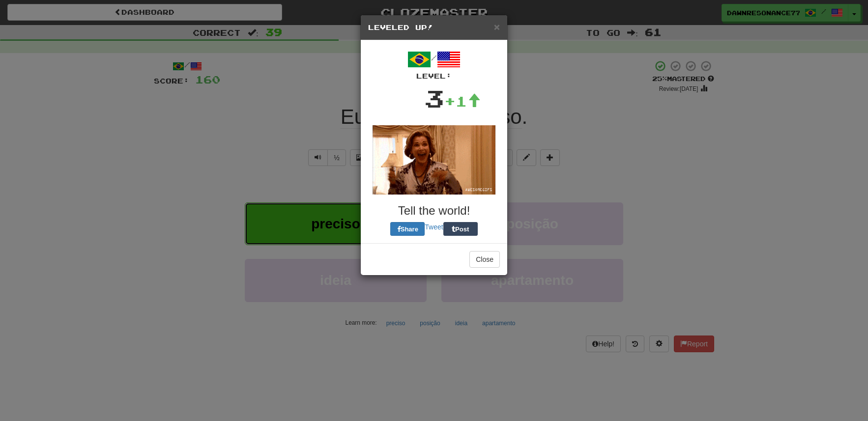 Image resolution: width=868 pixels, height=421 pixels. I want to click on h5: Leveled Up!, so click(434, 27).